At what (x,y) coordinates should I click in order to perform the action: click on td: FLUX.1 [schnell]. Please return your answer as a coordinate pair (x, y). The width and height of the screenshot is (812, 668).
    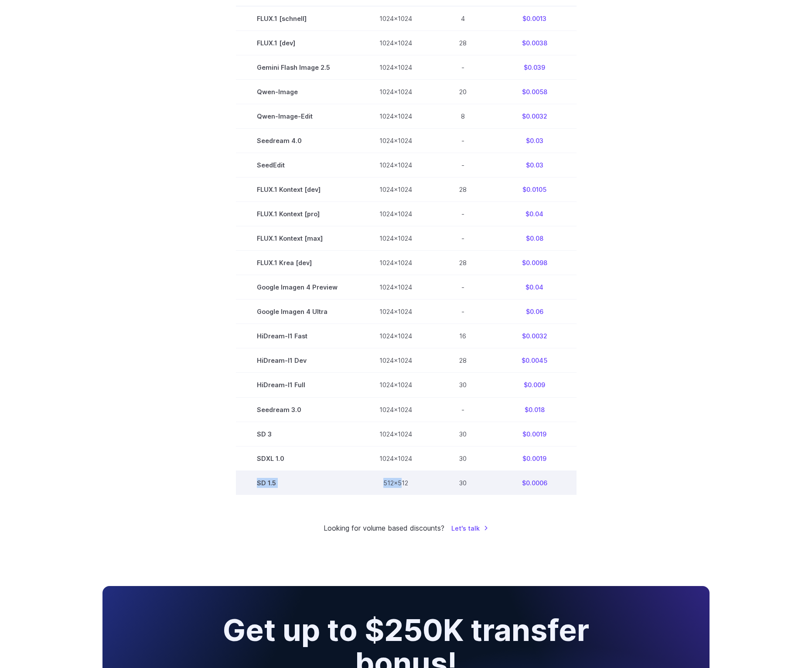
    Looking at the image, I should click on (297, 19).